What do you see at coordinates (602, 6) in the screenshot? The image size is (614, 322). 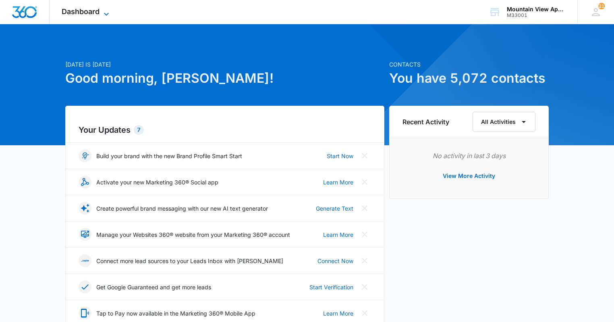 I see `span: 21` at bounding box center [602, 6].